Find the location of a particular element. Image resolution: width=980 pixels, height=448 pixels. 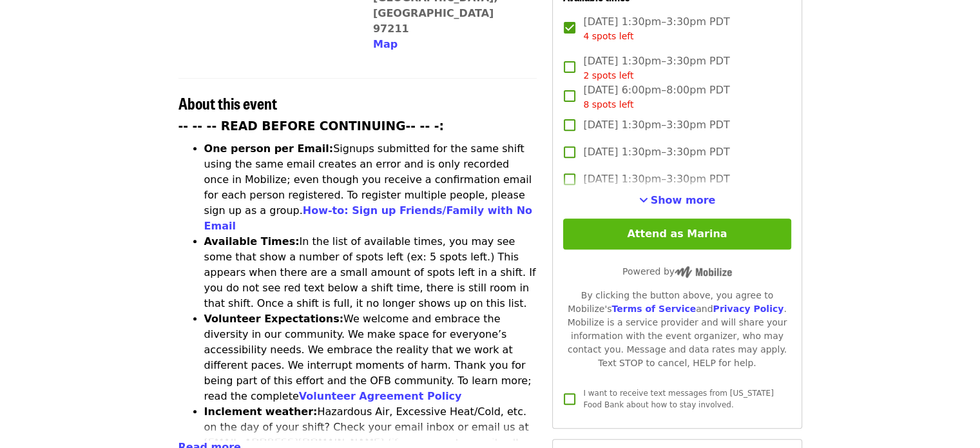

li: In the list of available times, you may see some that show a number of spots left (ex: 5 spots le... is located at coordinates (371, 272).